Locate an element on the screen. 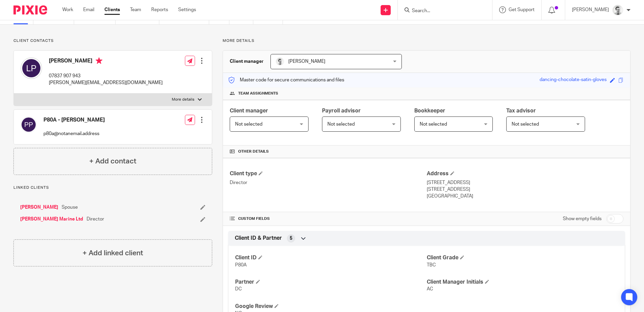  p: p80a@notanemail.address is located at coordinates (74, 134).